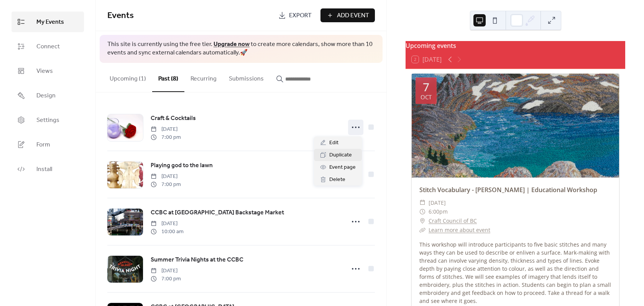 This screenshot has width=644, height=306. I want to click on a: Views, so click(47, 71).